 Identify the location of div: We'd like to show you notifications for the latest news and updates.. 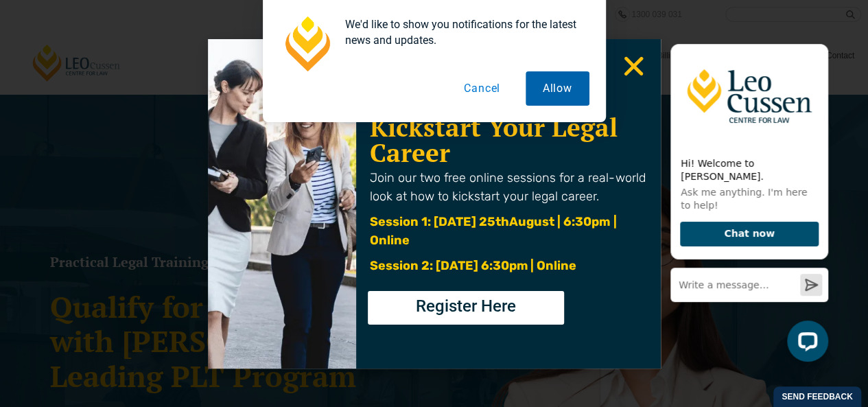
(462, 33).